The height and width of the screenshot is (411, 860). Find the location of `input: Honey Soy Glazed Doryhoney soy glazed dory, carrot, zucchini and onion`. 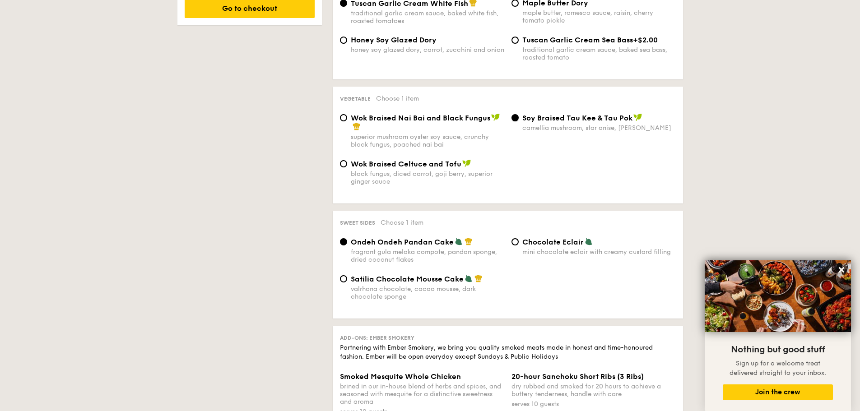

input: Honey Soy Glazed Doryhoney soy glazed dory, carrot, zucchini and onion is located at coordinates (344, 40).